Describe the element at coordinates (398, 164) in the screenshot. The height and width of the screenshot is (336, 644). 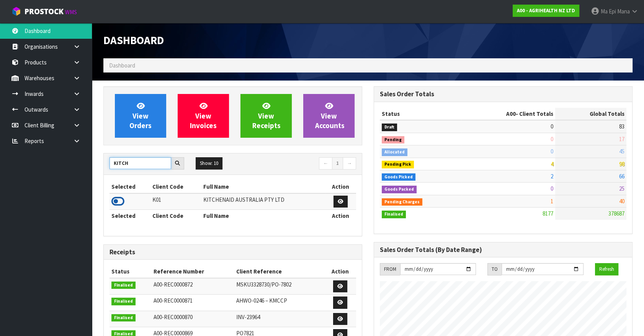
I see `span: Pending Pick` at that location.